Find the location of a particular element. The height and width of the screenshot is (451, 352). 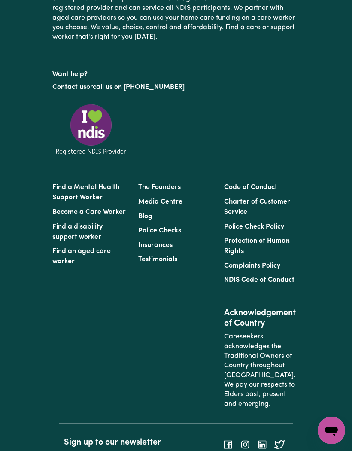

h2: Acknowledgement of Country is located at coordinates (262, 319).